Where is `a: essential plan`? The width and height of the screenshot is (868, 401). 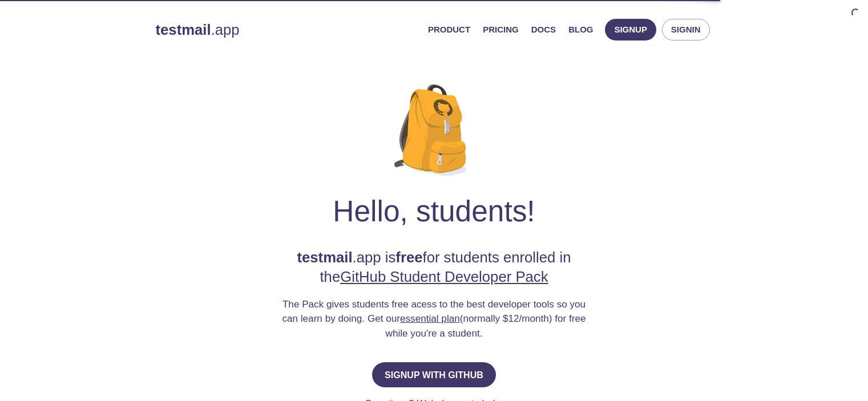 a: essential plan is located at coordinates (430, 318).